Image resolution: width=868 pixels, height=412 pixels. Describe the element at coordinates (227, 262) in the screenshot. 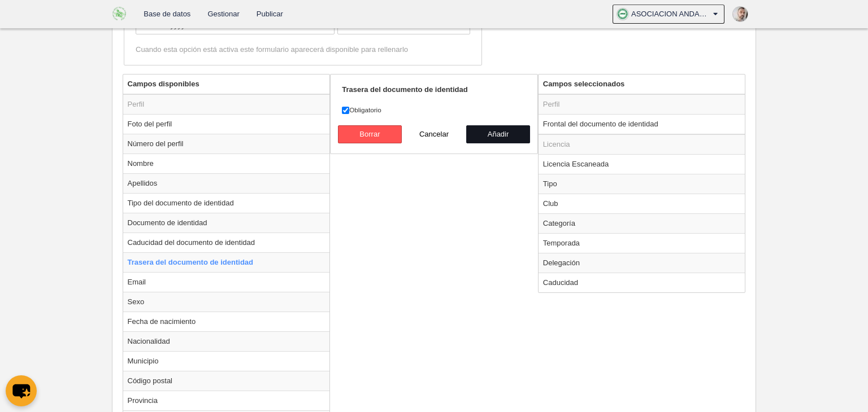

I see `td: Trasera del documento de identidad` at that location.